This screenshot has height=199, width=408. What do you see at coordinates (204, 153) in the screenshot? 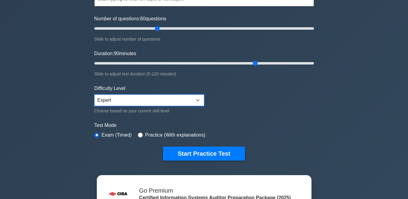
I see `button: Start Practice Test` at bounding box center [204, 153].